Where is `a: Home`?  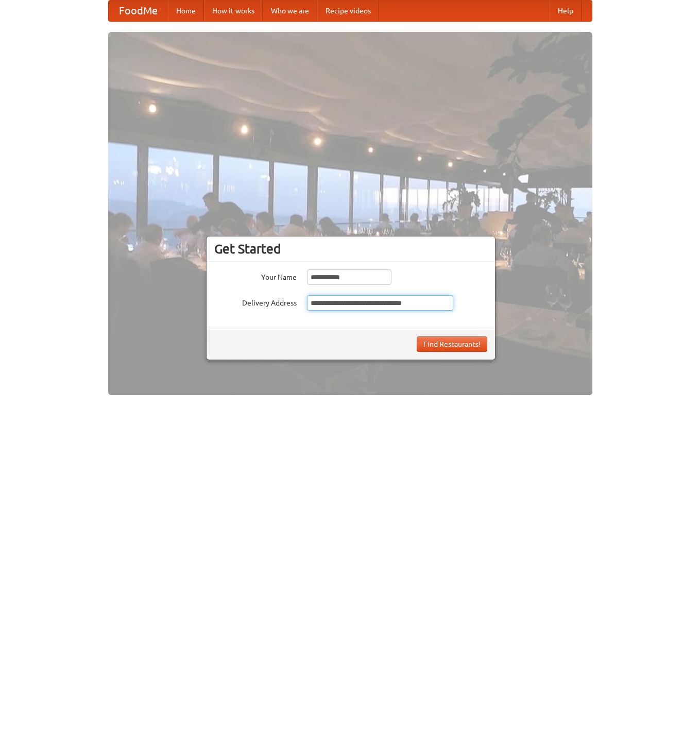 a: Home is located at coordinates (186, 11).